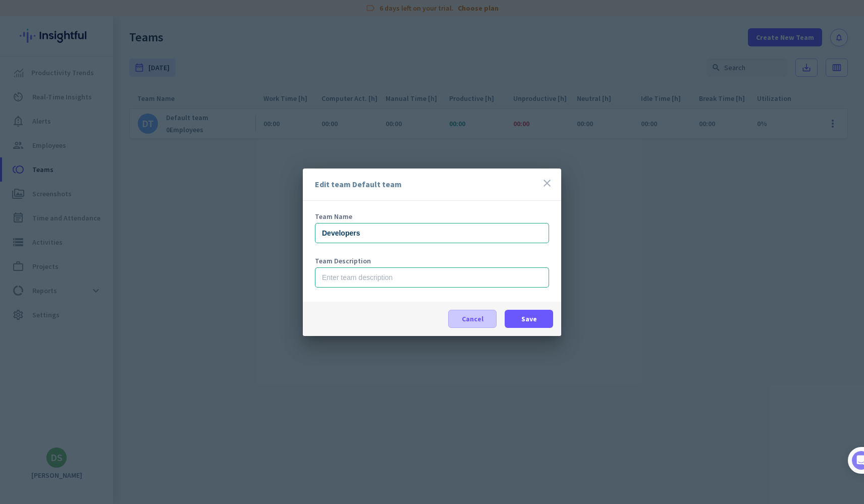  I want to click on button: Cancel, so click(472, 319).